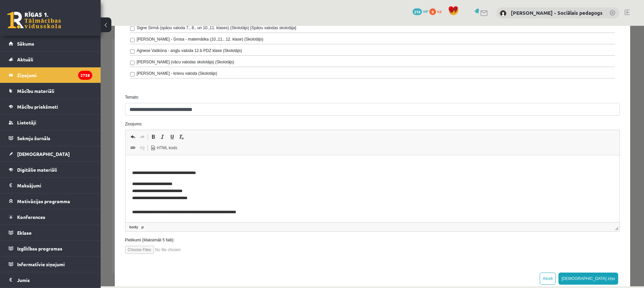  Describe the element at coordinates (34, 138) in the screenshot. I see `span: Sekmju žurnāls` at that location.